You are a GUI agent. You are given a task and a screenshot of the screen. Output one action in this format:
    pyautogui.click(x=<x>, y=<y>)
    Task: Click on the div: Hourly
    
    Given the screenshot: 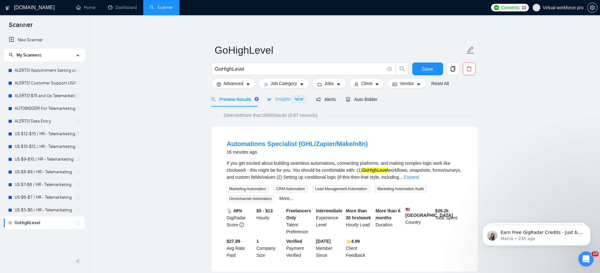 What is the action you would take?
    pyautogui.click(x=270, y=221)
    